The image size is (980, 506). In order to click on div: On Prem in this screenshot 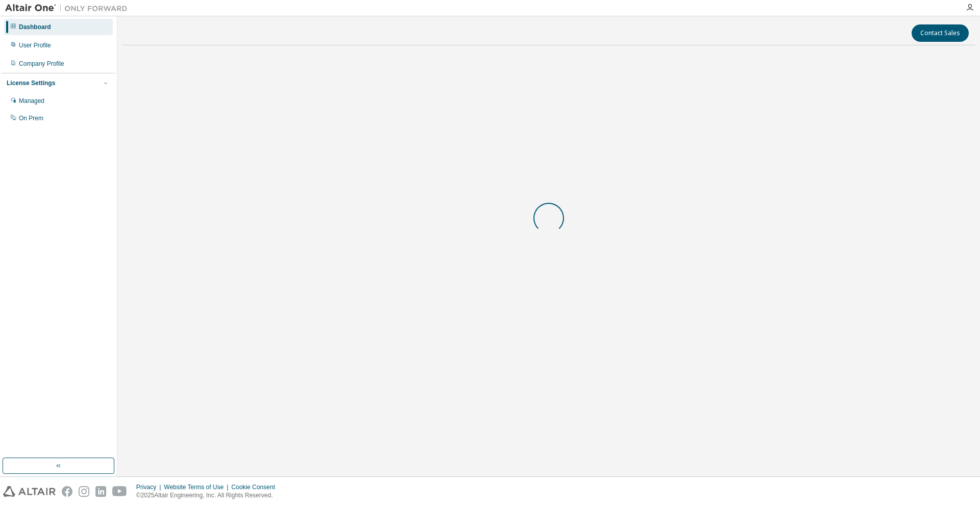, I will do `click(31, 119)`.